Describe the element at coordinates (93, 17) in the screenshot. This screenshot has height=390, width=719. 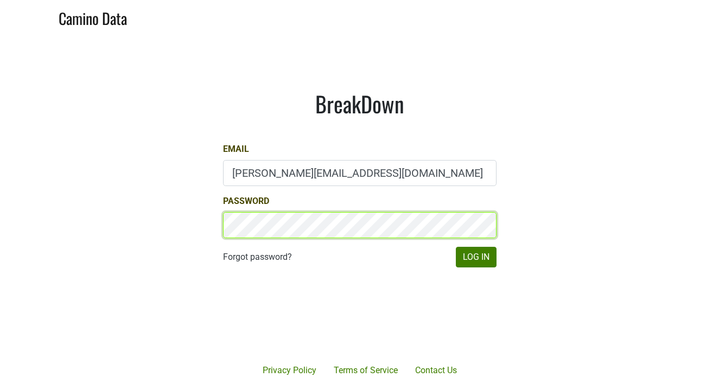
I see `a: Camino Data` at that location.